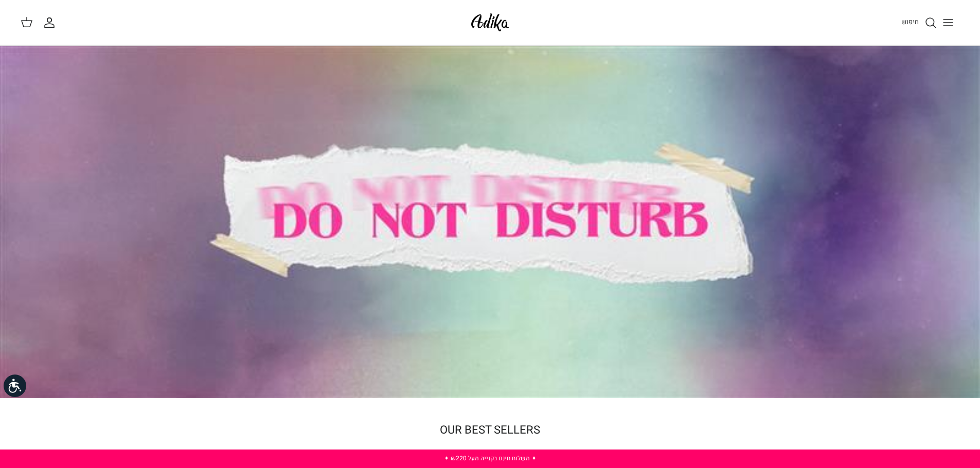 Image resolution: width=980 pixels, height=468 pixels. I want to click on span: חיפוש, so click(910, 22).